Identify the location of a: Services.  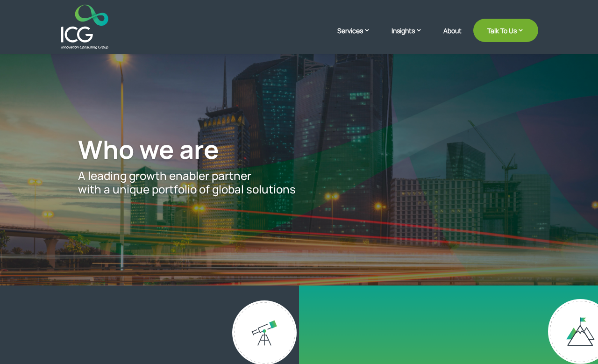
(358, 38).